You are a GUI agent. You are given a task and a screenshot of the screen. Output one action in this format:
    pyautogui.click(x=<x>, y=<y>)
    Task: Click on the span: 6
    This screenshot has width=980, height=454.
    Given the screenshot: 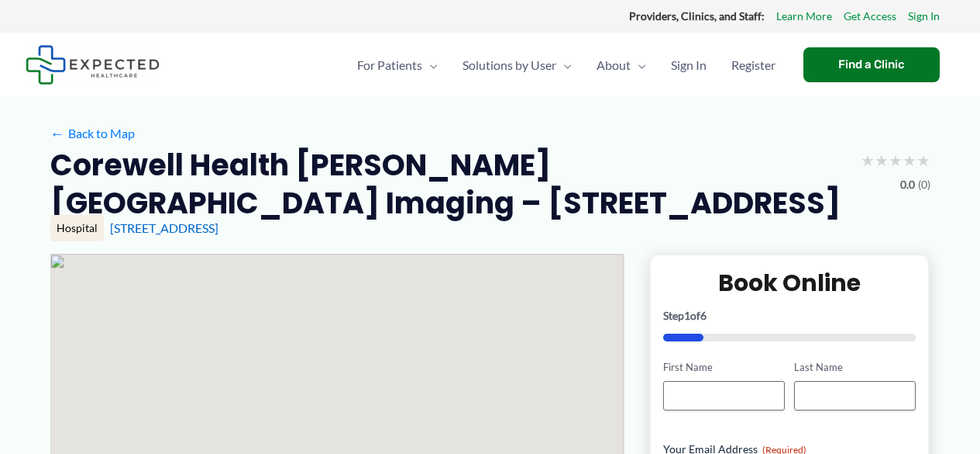 What is the action you would take?
    pyautogui.click(x=704, y=315)
    